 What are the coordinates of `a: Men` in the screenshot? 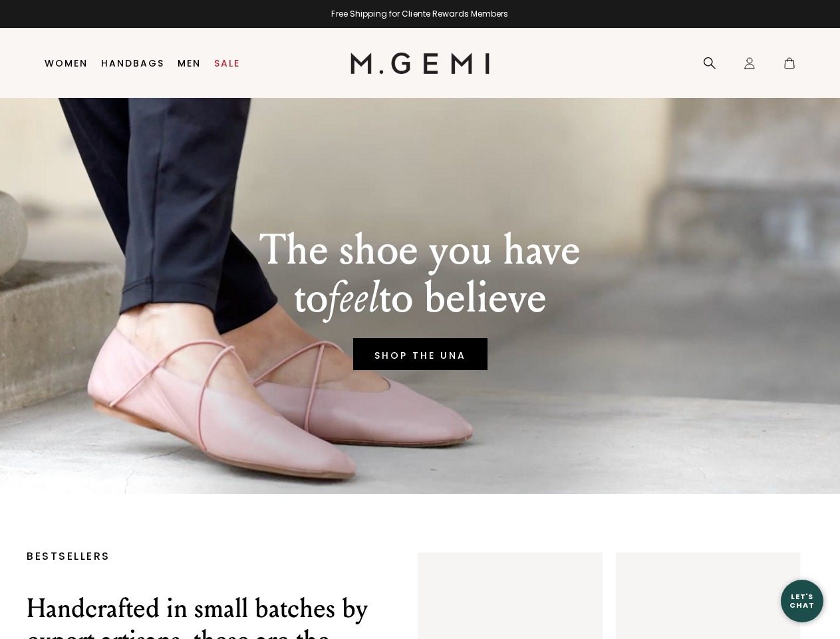 It's located at (189, 63).